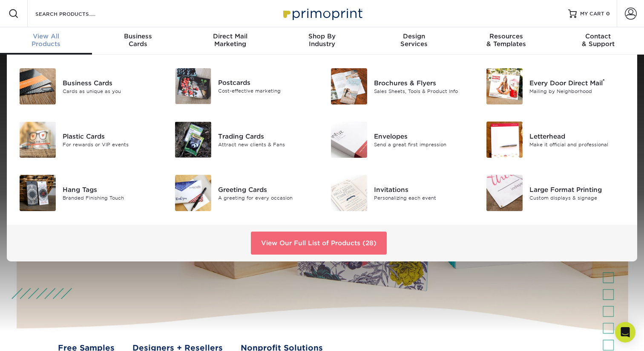 Image resolution: width=644 pixels, height=351 pixels. What do you see at coordinates (423, 189) in the screenshot?
I see `div: Invitations` at bounding box center [423, 189].